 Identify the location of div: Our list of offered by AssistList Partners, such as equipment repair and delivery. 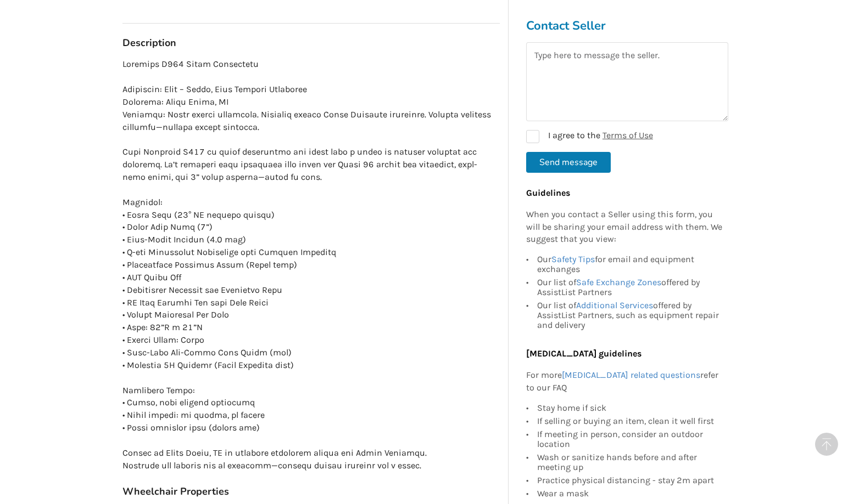
(630, 315).